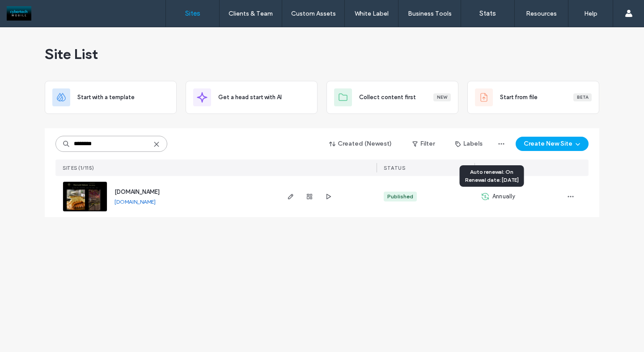 The width and height of the screenshot is (644, 352). What do you see at coordinates (387, 97) in the screenshot?
I see `span: Collect content first` at bounding box center [387, 97].